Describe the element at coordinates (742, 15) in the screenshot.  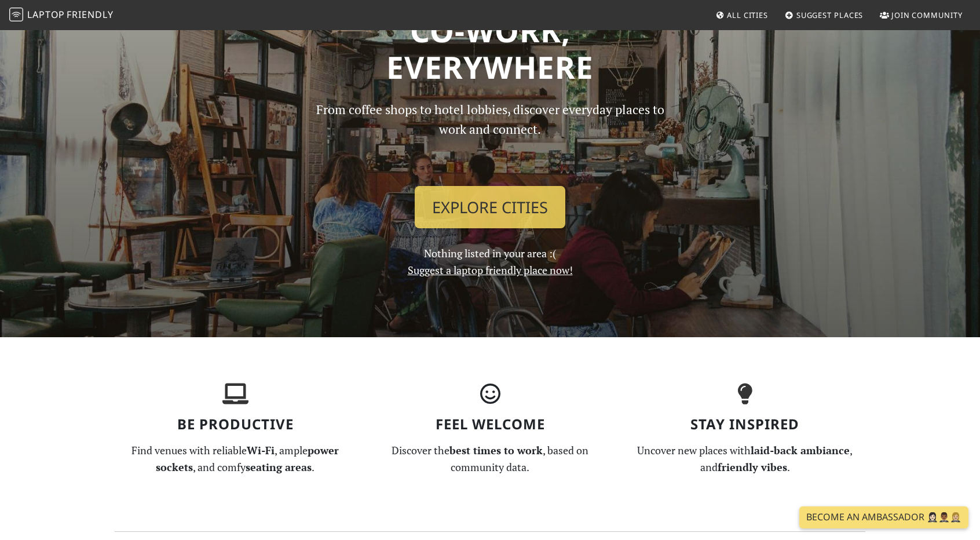
I see `a: All Cities` at that location.